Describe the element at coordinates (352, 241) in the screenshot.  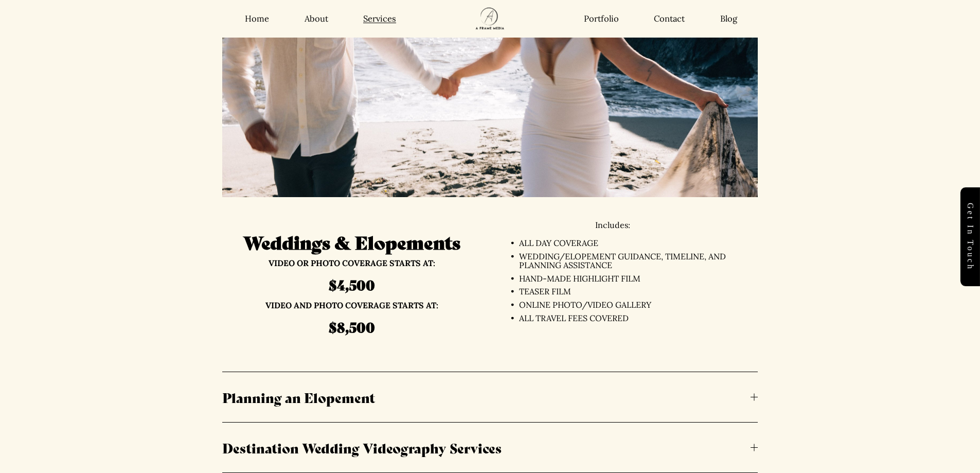
I see `strong: Weddings & Elopements` at that location.